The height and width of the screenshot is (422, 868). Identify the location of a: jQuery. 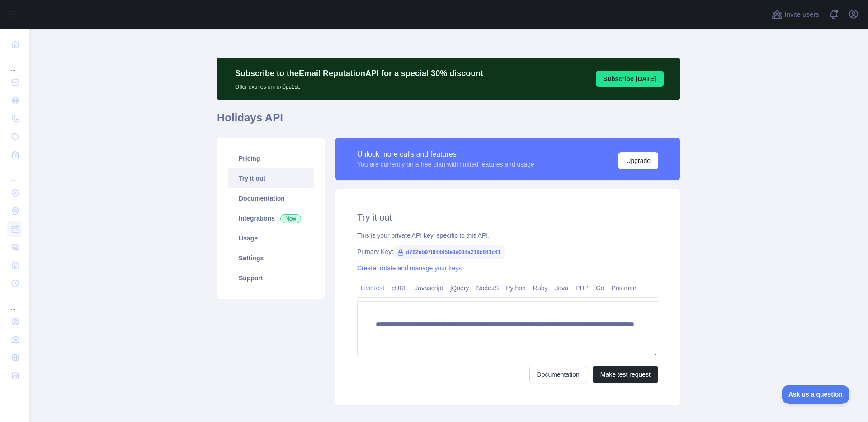
(459, 288).